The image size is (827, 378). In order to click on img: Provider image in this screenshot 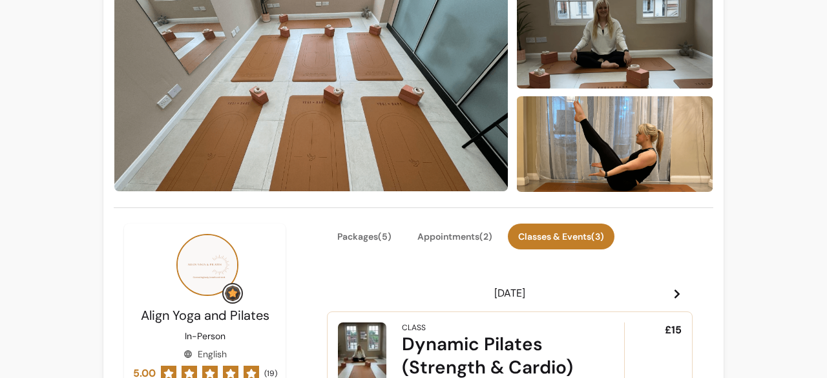, I will do `click(207, 265)`.